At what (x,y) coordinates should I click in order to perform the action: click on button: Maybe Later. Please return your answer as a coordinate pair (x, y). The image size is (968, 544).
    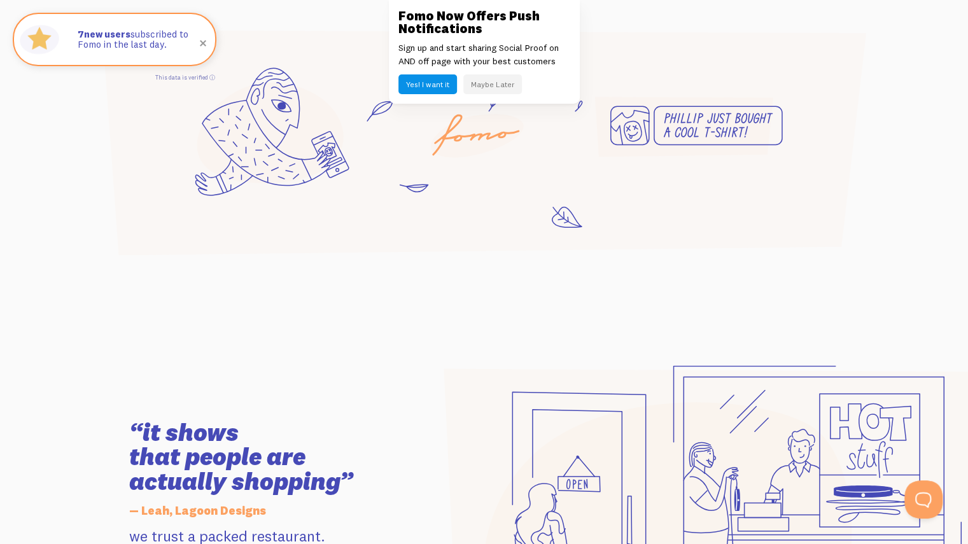
    Looking at the image, I should click on (493, 84).